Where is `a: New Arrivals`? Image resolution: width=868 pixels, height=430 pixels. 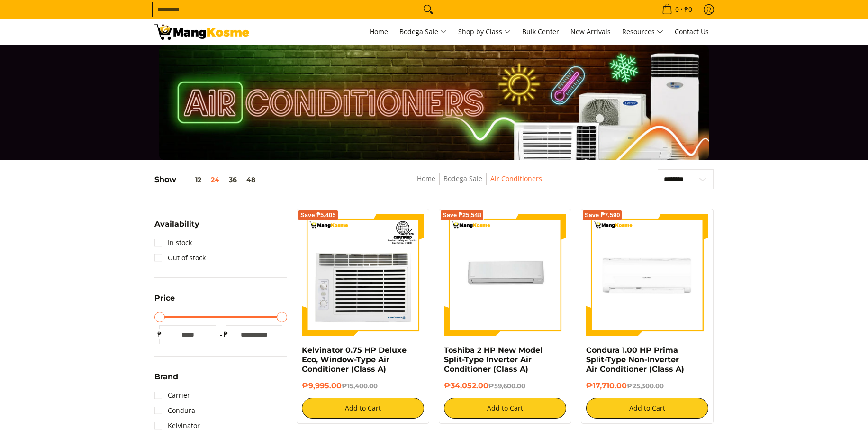 a: New Arrivals is located at coordinates (590, 32).